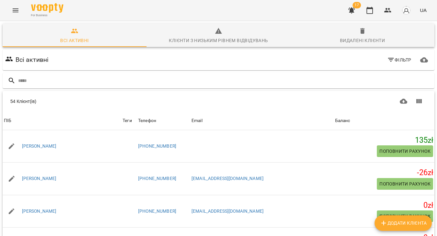  I want to click on div: Table Toolbar, so click(219, 101).